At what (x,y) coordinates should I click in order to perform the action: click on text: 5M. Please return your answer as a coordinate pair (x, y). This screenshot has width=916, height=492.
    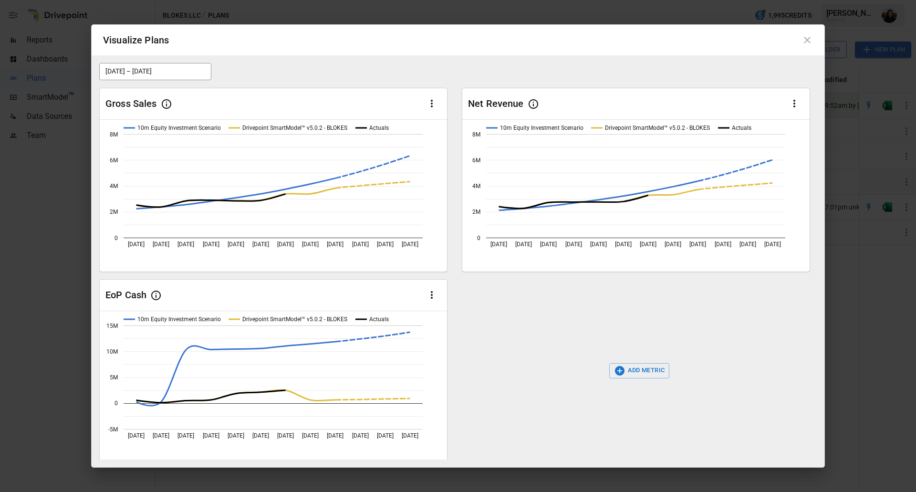
    Looking at the image, I should click on (113, 377).